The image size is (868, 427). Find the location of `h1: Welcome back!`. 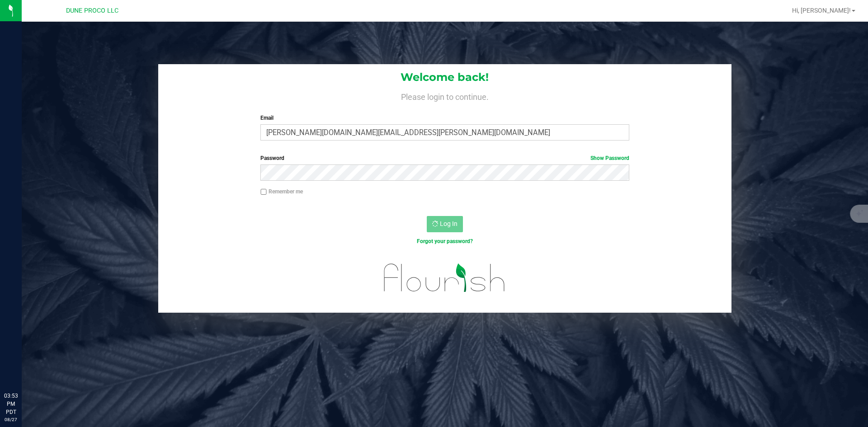

h1: Welcome back! is located at coordinates (445, 78).